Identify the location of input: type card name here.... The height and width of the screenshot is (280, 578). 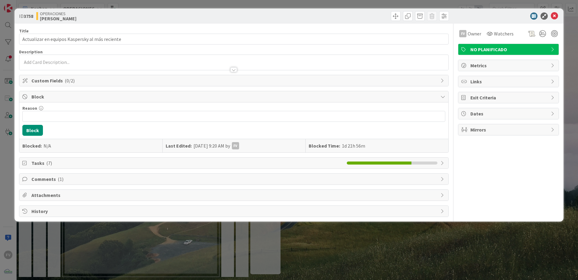
(234, 39).